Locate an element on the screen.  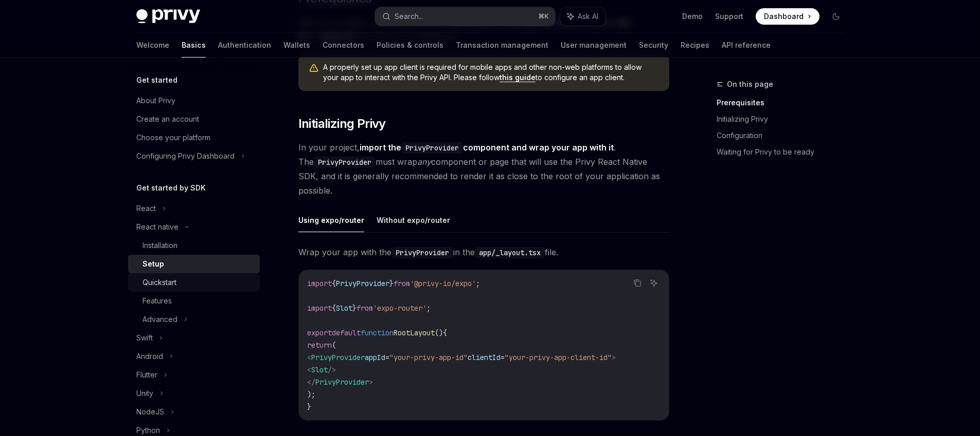
span: ⌘ K is located at coordinates (544, 17).